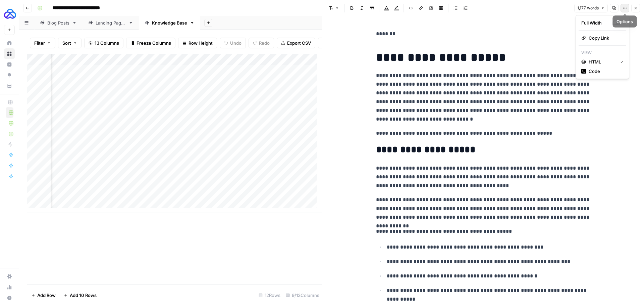 Image resolution: width=644 pixels, height=306 pixels. What do you see at coordinates (270, 295) in the screenshot?
I see `div: 12 Rows` at bounding box center [270, 295].